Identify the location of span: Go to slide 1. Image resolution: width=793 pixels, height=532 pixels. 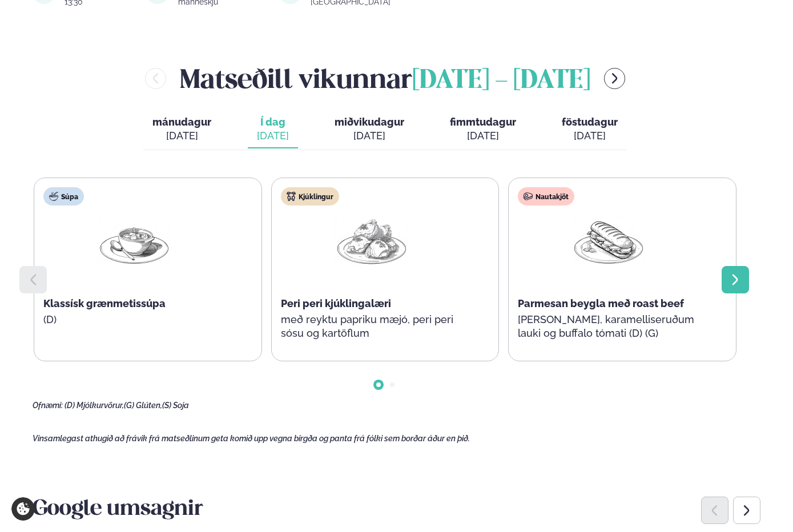
(378, 385).